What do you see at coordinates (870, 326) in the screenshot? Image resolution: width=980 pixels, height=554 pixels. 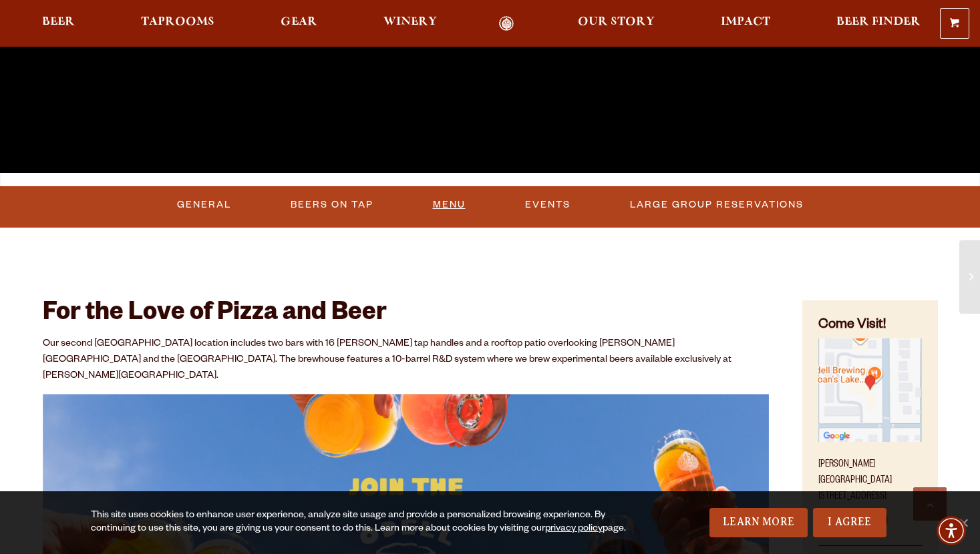 I see `h4: Come Visit!` at bounding box center [870, 326].